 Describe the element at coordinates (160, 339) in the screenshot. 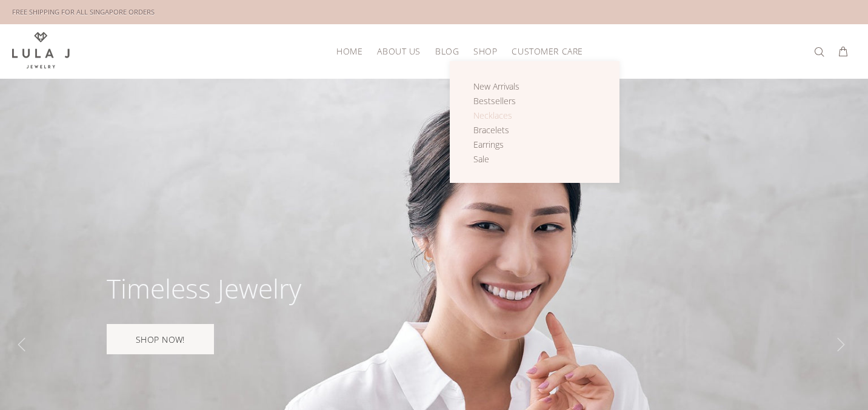

I see `a: SHOP NOW!` at that location.